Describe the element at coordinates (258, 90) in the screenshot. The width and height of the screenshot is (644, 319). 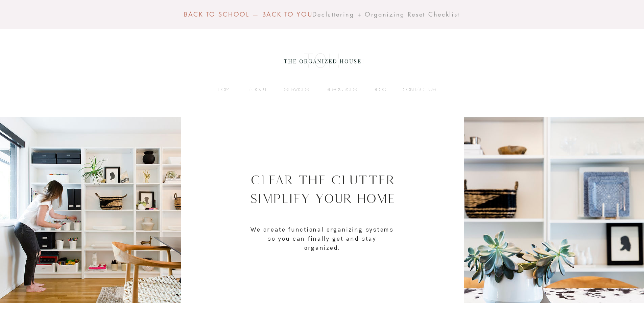
I see `p: ABOUT` at that location.